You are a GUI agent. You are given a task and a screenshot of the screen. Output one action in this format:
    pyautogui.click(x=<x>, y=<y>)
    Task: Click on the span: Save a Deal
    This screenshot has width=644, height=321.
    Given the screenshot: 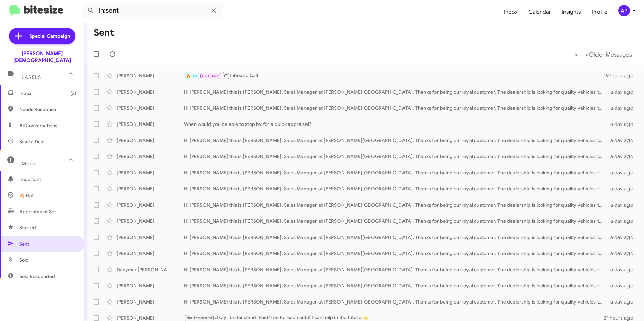 What is the action you would take?
    pyautogui.click(x=31, y=142)
    